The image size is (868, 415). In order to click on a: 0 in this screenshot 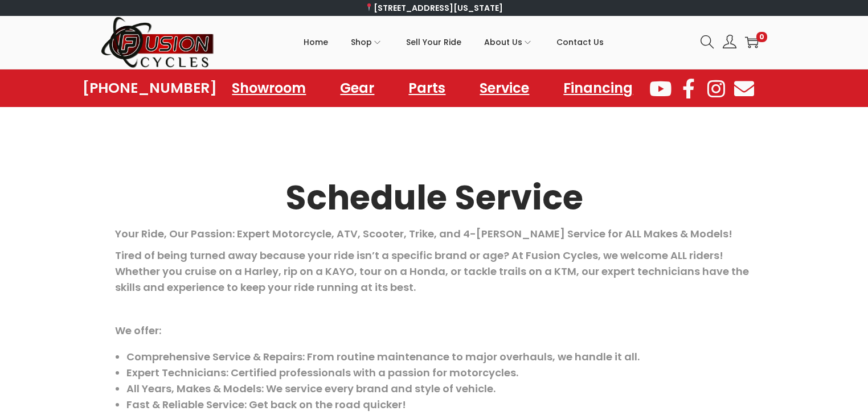, I will do `click(752, 42)`.